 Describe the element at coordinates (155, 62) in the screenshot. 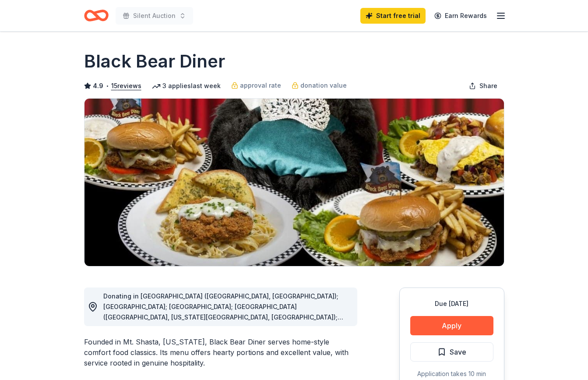

I see `h1: Black Bear Diner` at that location.